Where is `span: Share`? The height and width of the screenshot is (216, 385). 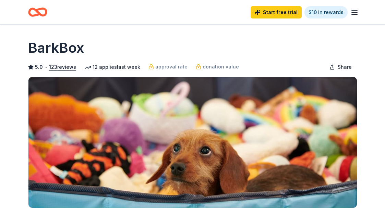 span: Share is located at coordinates (345, 67).